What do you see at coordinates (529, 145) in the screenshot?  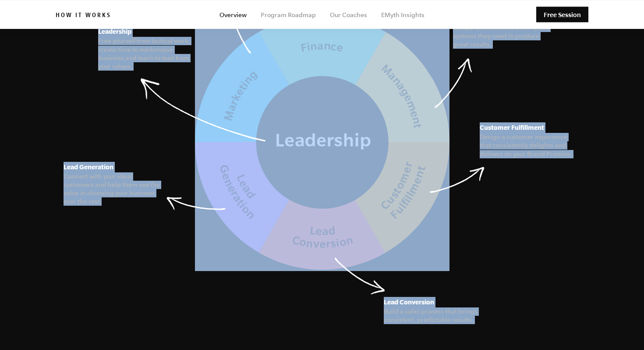 I see `figcaption: Design a customer experience that consistently delights and delivers on your Brand Promise.` at bounding box center [529, 145].